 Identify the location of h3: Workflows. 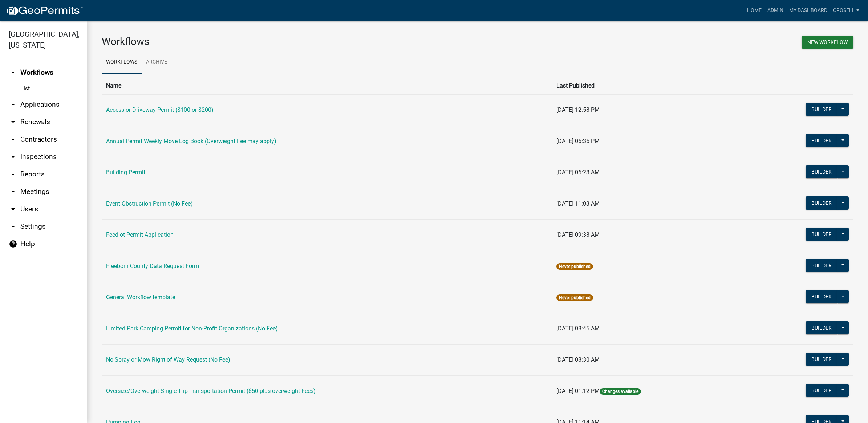
(287, 42).